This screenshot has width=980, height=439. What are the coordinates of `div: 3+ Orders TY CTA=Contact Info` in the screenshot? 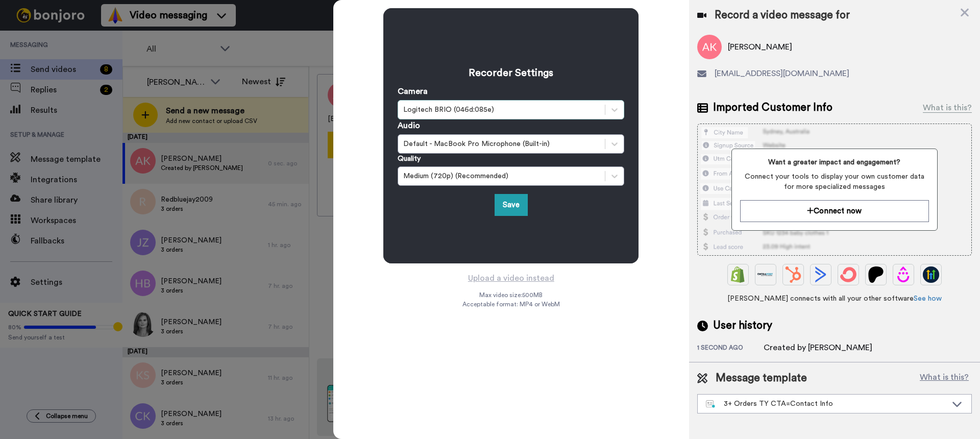 It's located at (826, 404).